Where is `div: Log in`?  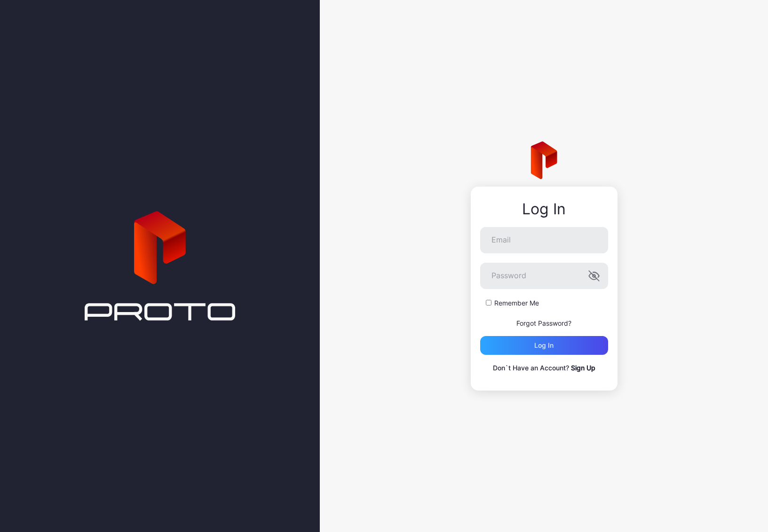 div: Log in is located at coordinates (544, 345).